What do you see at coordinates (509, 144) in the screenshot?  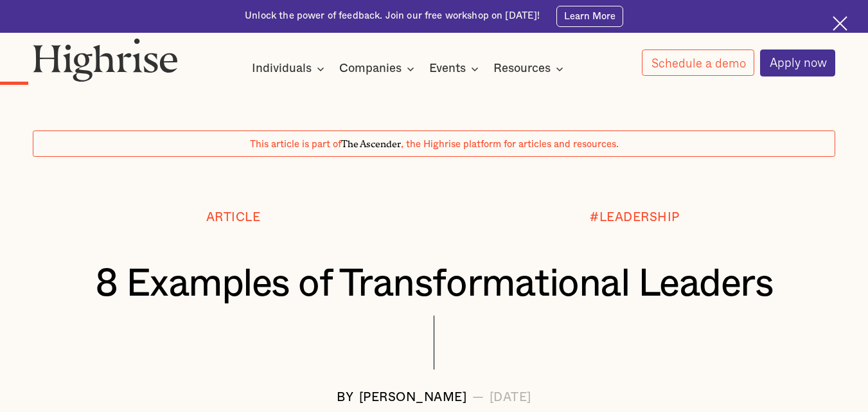 I see `span: , the Highrise platform for articles and resources.` at bounding box center [509, 144].